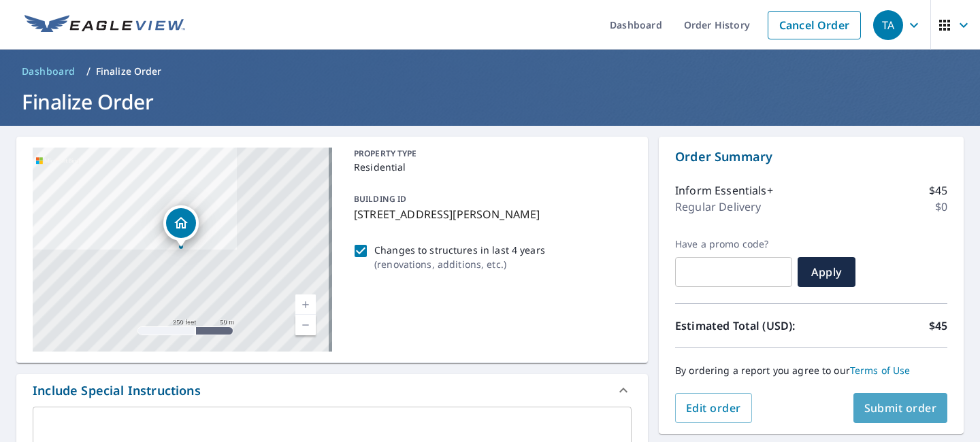  What do you see at coordinates (880, 370) in the screenshot?
I see `a: Terms of Use` at bounding box center [880, 370].